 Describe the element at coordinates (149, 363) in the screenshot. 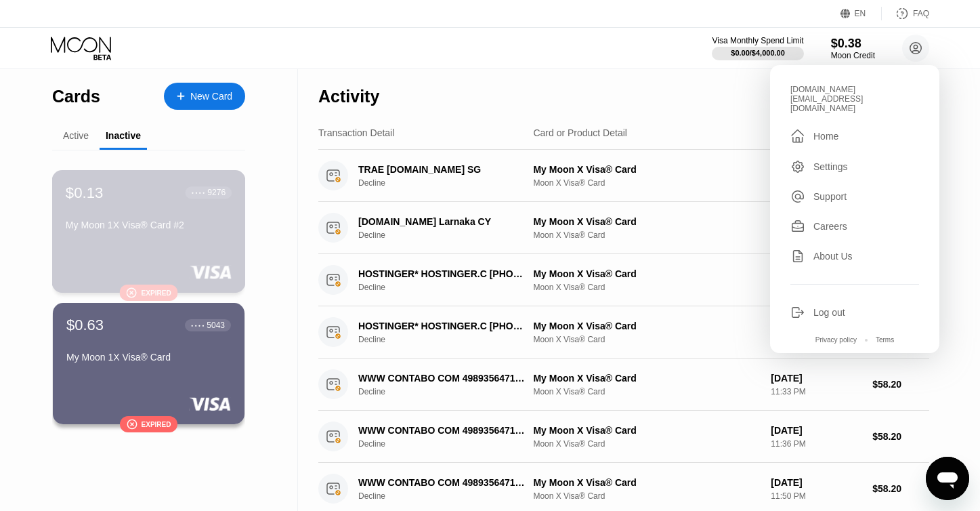

I see `div: $0.63● ● ● ●5043My Moon 1X Visa® CardExpired` at that location.